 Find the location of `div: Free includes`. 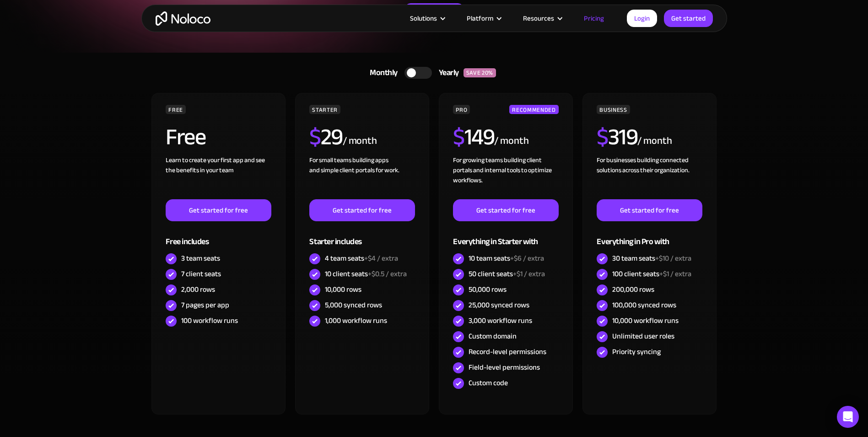

div: Free includes is located at coordinates (218, 236).